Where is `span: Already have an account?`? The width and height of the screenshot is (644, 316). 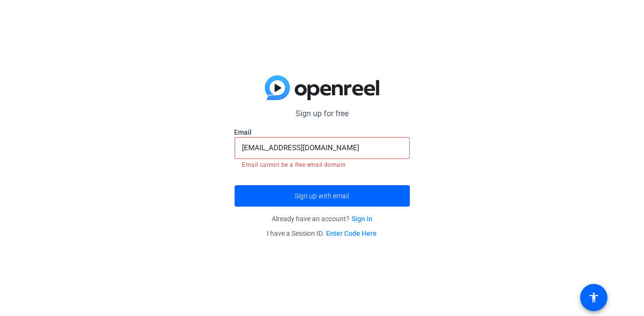
span: Already have an account? is located at coordinates (322, 219).